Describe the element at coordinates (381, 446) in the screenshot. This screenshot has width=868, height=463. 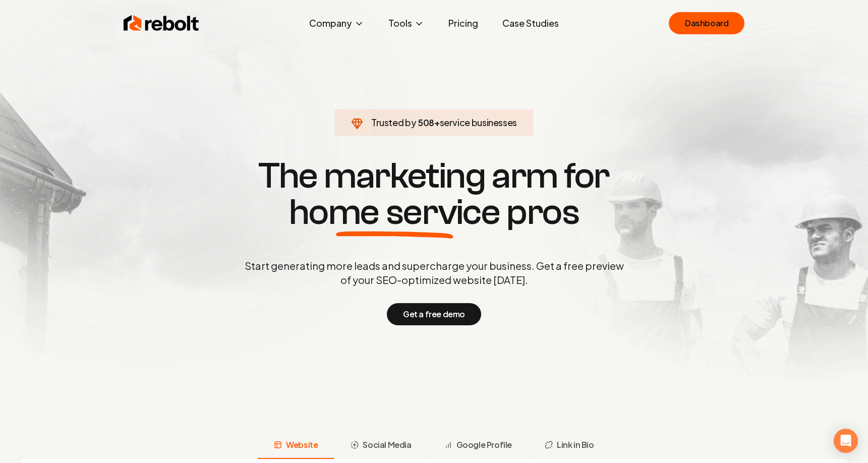
I see `button: Social Media` at that location.